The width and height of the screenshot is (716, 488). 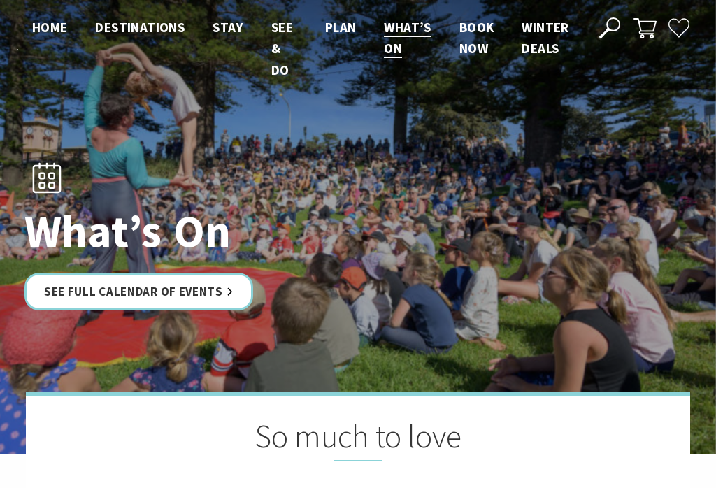 I want to click on img: Kiama Logo, so click(x=17, y=49).